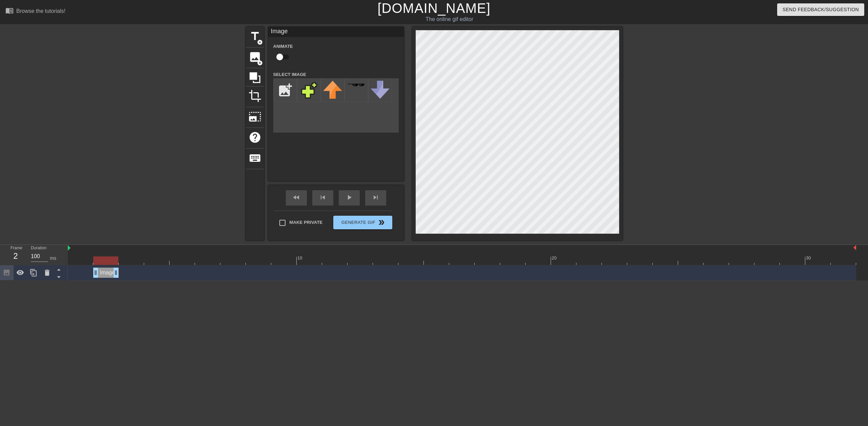 The width and height of the screenshot is (868, 426). I want to click on div: The online gif editor, so click(449, 20).